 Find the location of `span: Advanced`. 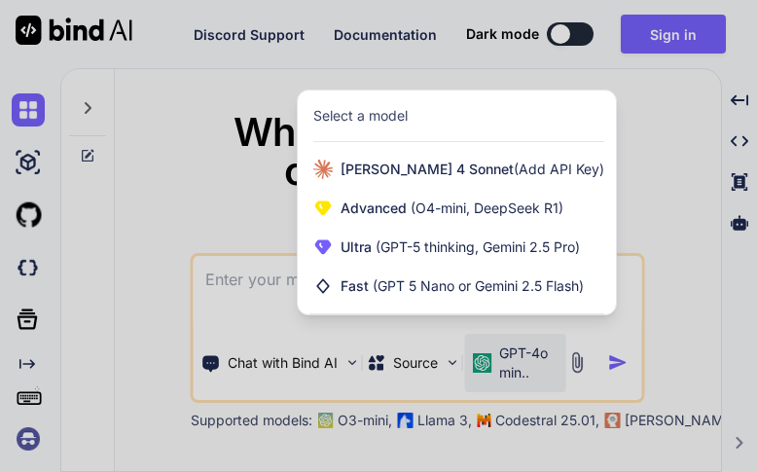

span: Advanced is located at coordinates (452, 208).